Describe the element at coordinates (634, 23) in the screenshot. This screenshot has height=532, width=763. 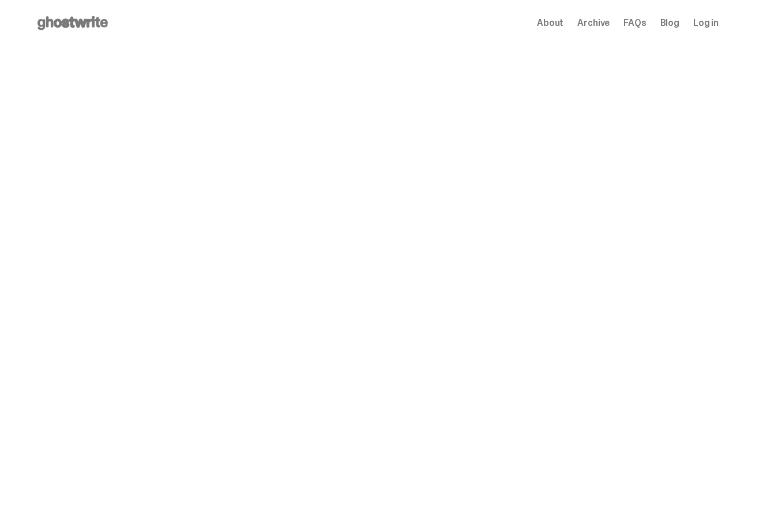
I see `a: FAQs` at that location.